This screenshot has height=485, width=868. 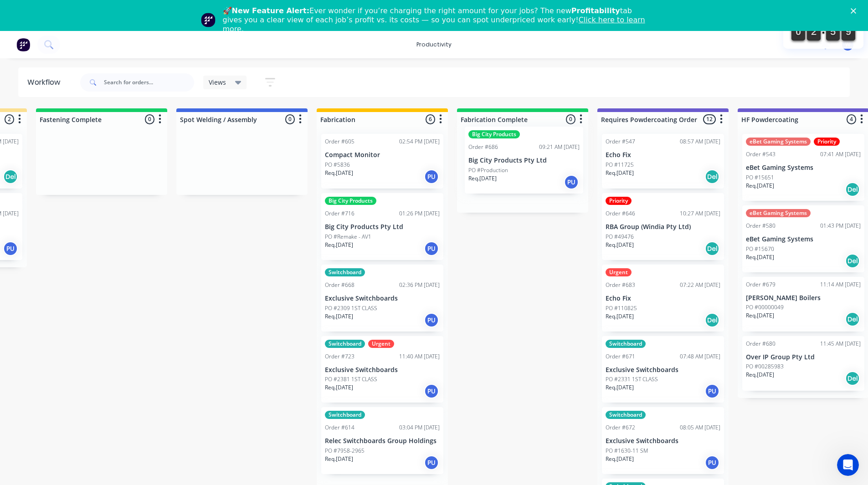 What do you see at coordinates (438, 20) in the screenshot?
I see `div: 🚀 Ever wonder if you’re charging the right amount for your jobs? The new tab gives you a clear vi...` at bounding box center [438, 20].